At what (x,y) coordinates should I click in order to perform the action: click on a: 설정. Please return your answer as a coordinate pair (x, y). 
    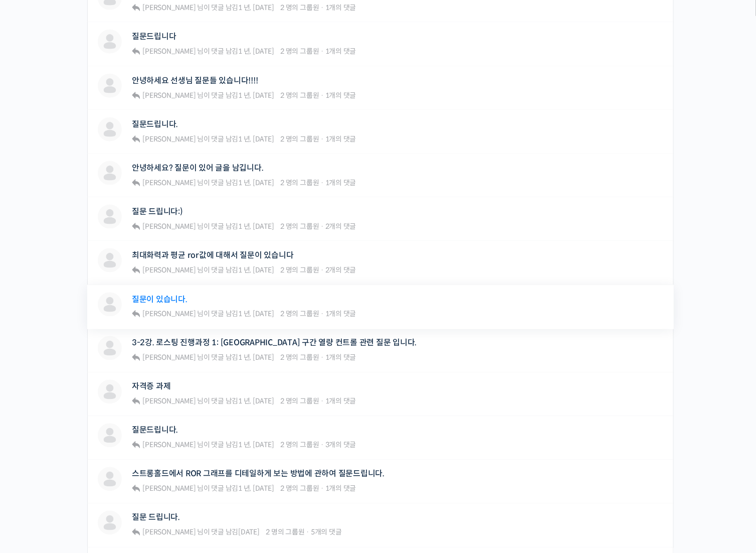
    Looking at the image, I should click on (161, 331).